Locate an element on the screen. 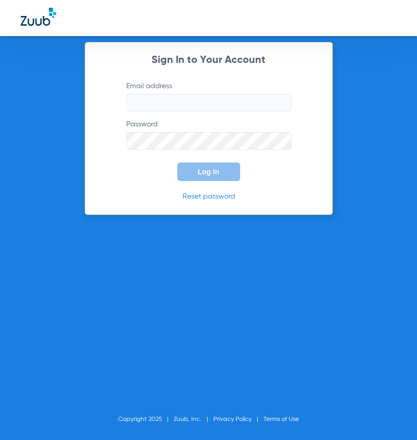 This screenshot has width=417, height=440. button: Log In is located at coordinates (209, 172).